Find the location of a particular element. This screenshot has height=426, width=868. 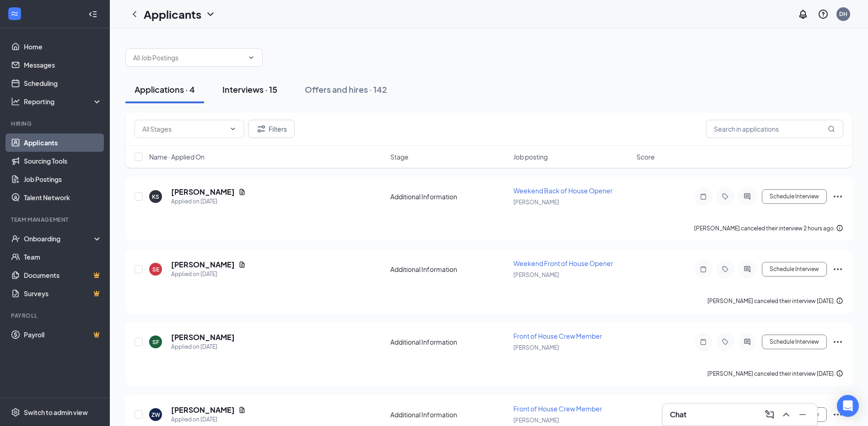

div: DH is located at coordinates (844, 13).